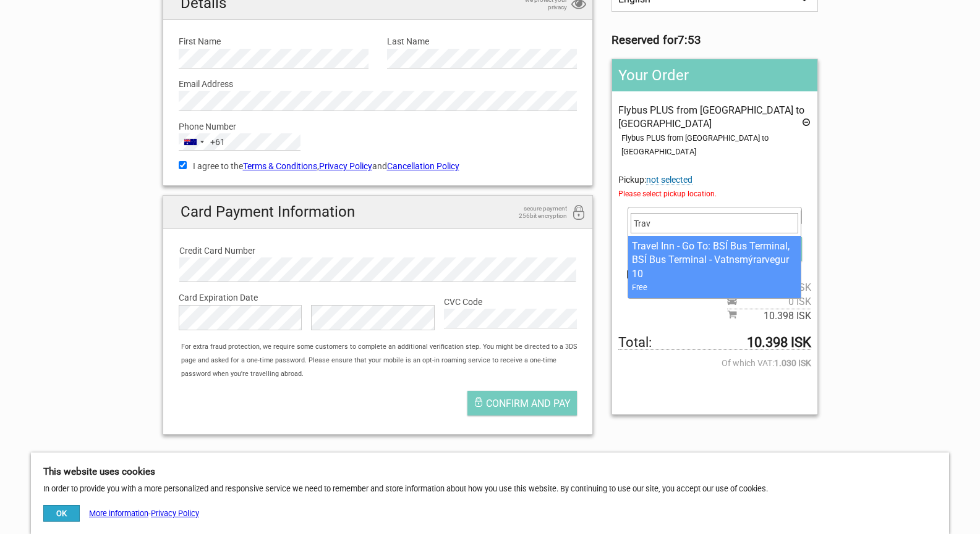 This screenshot has height=534, width=980. Describe the element at coordinates (377, 166) in the screenshot. I see `label: I agree to the , and` at that location.